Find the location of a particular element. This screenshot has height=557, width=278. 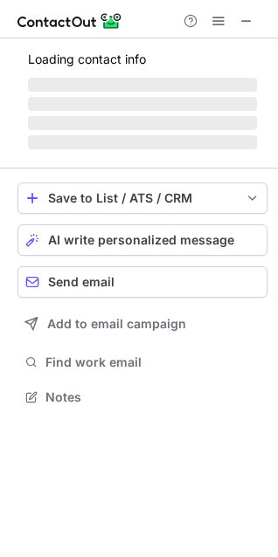

button: save-profile-one-click is located at coordinates (142, 198).